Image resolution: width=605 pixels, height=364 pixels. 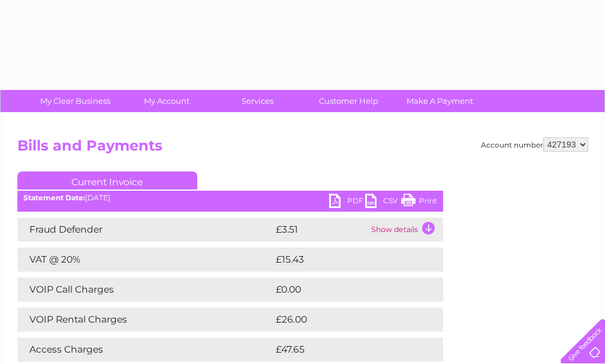 What do you see at coordinates (145, 349) in the screenshot?
I see `td: Access Charges` at bounding box center [145, 349].